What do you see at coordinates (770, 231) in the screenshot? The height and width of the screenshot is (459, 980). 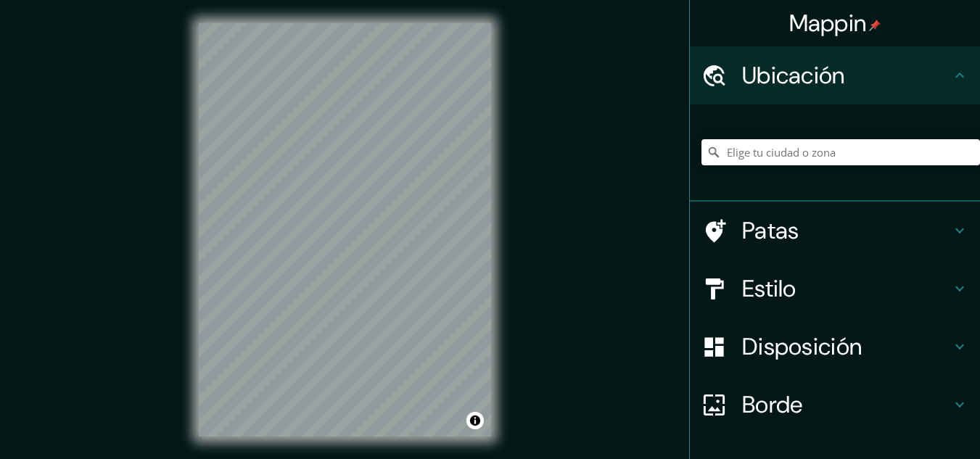 I see `font: Patas` at bounding box center [770, 231].